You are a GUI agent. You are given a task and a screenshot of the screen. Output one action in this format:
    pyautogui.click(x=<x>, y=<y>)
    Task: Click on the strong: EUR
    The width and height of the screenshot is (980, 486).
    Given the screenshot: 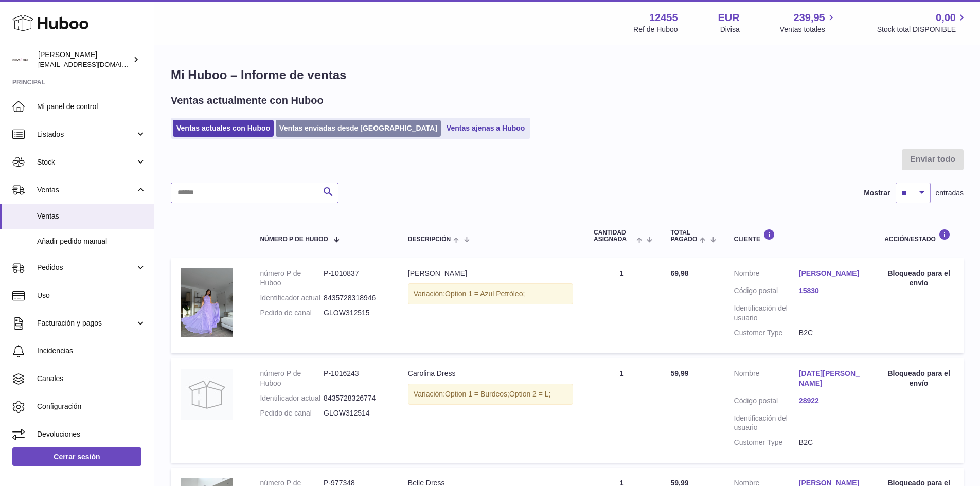 What is the action you would take?
    pyautogui.click(x=729, y=17)
    